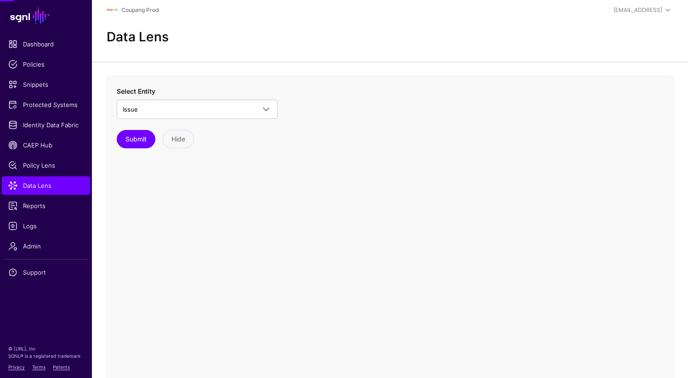  Describe the element at coordinates (46, 165) in the screenshot. I see `a: Policy Lens` at that location.